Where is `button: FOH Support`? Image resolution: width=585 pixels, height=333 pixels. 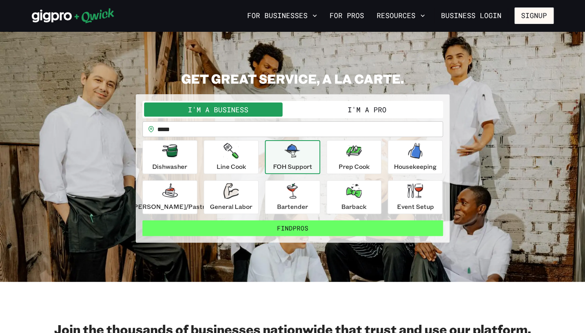 button: FOH Support is located at coordinates (292, 157).